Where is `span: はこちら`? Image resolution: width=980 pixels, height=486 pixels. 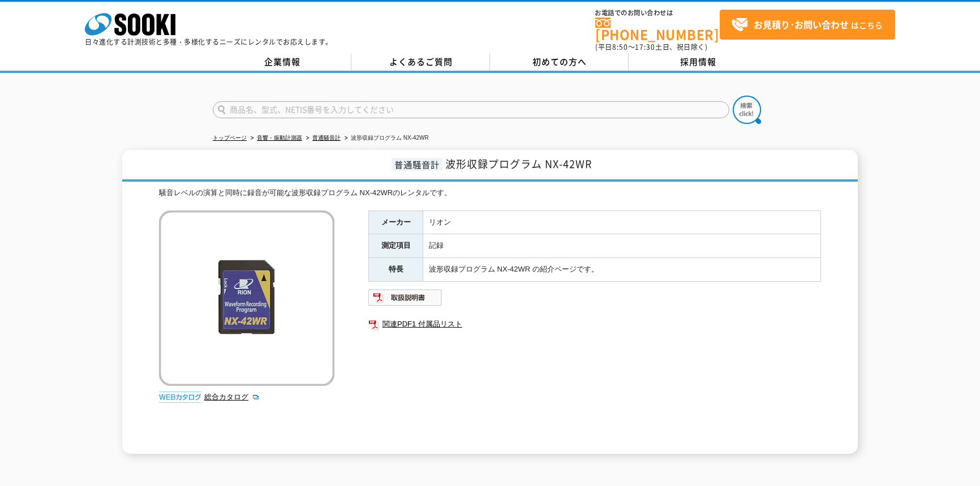 span: はこちら is located at coordinates (807, 25).